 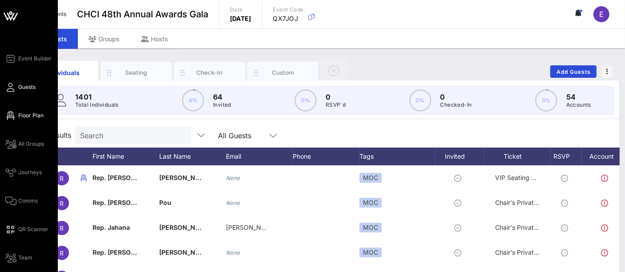 What do you see at coordinates (28, 201) in the screenshot?
I see `span: Comms` at bounding box center [28, 201].